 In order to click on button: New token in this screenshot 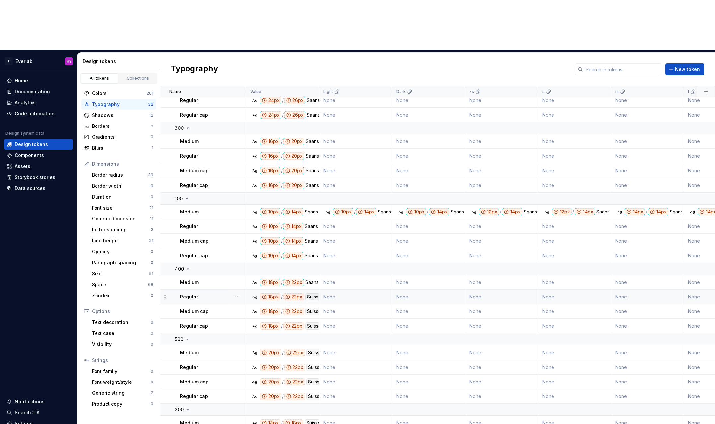, I will do `click(685, 69)`.